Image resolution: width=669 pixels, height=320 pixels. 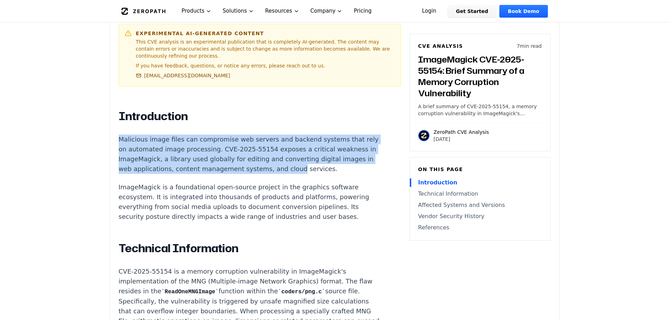 What do you see at coordinates (265, 49) in the screenshot?
I see `p: This CVE analysis is an experimental publication that is completely AI-generated. The content may...` at bounding box center [265, 49].